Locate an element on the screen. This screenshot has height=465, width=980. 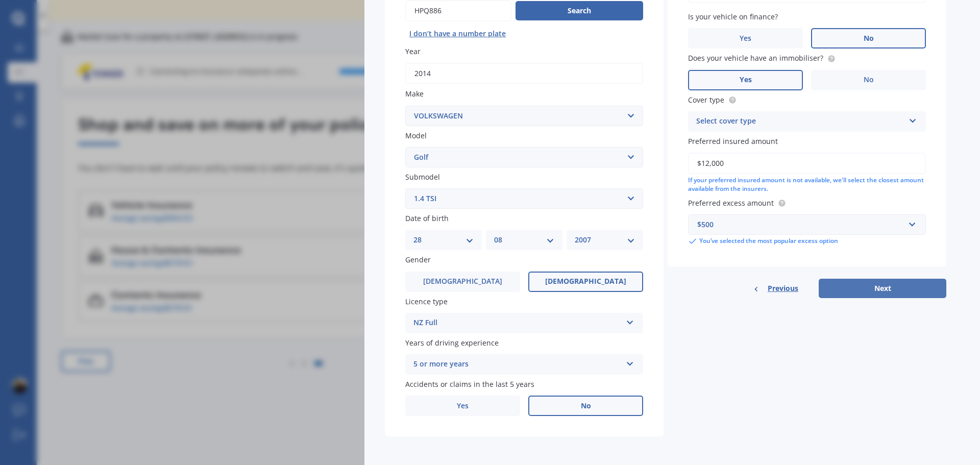
span: Gender is located at coordinates (418, 260).